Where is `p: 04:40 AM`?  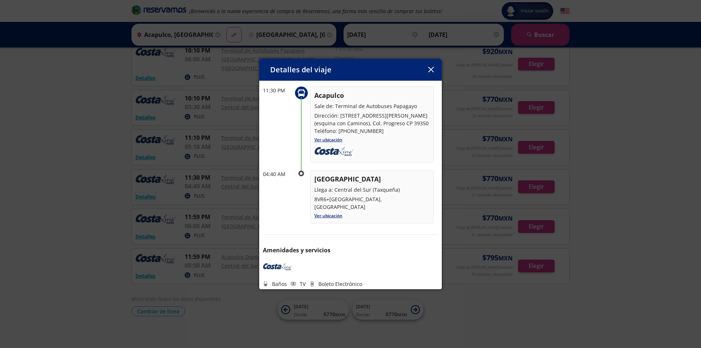 p: 04:40 AM is located at coordinates (277, 174).